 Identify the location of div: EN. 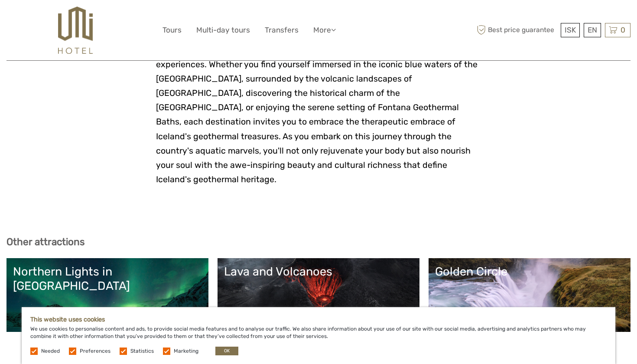
(593, 30).